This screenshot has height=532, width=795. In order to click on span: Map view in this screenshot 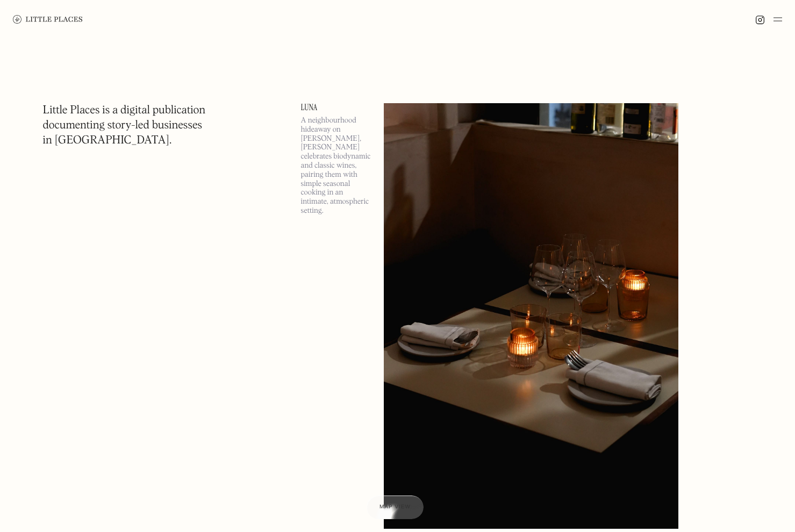, I will do `click(395, 507)`.